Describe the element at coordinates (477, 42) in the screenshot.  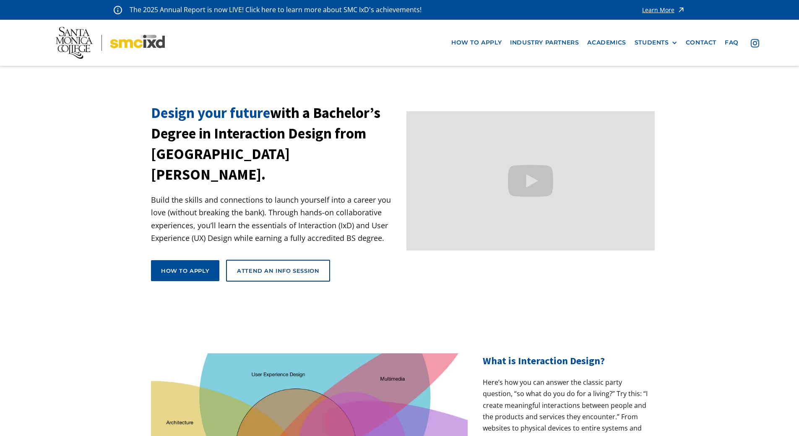
I see `a: how to apply` at that location.